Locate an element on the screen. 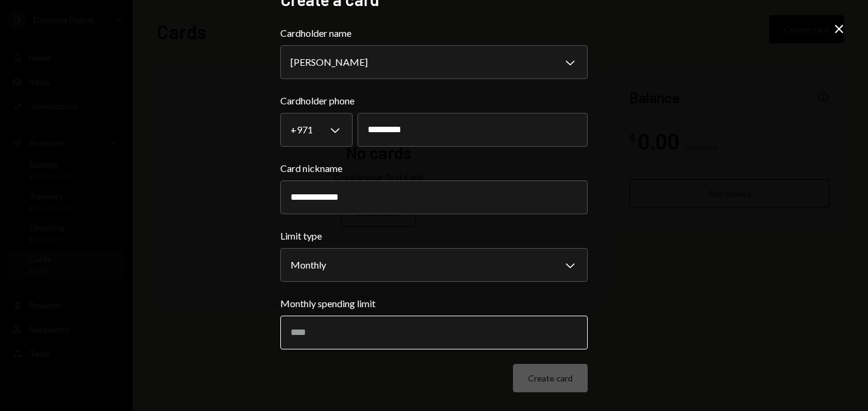 The image size is (868, 411). button: Limit type is located at coordinates (434, 265).